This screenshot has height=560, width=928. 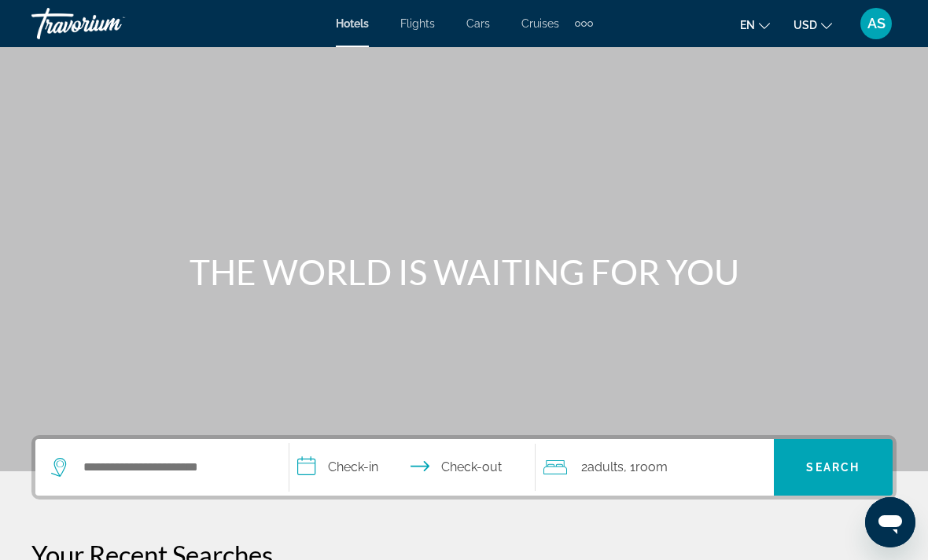 I want to click on span: Cruises, so click(x=540, y=24).